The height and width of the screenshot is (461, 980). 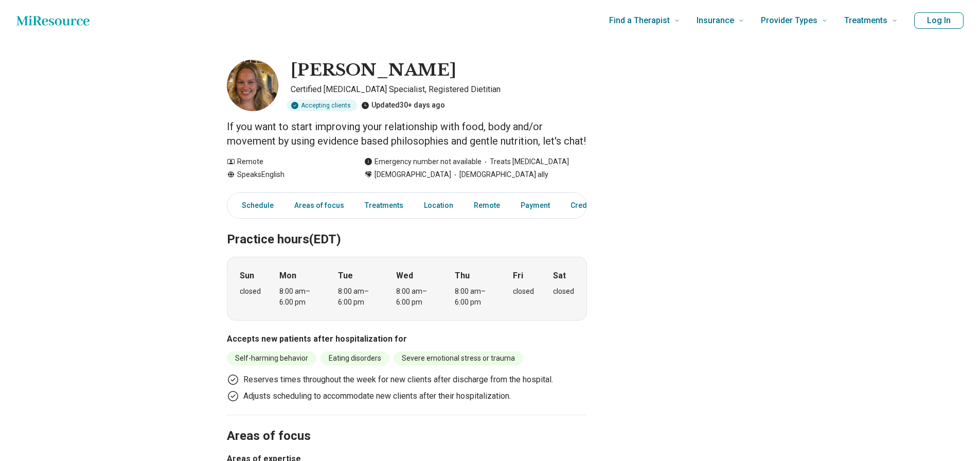 I want to click on li: Self-harming behavior, so click(x=272, y=358).